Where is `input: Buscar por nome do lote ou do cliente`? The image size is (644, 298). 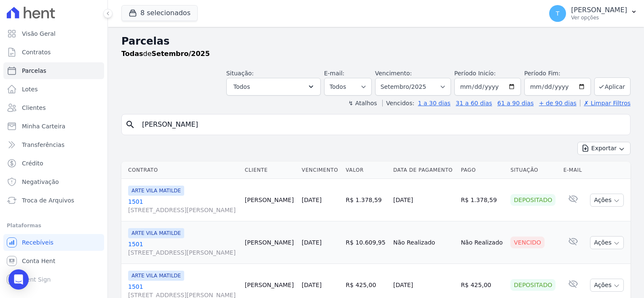 input: Buscar por nome do lote ou do cliente is located at coordinates (382, 124).